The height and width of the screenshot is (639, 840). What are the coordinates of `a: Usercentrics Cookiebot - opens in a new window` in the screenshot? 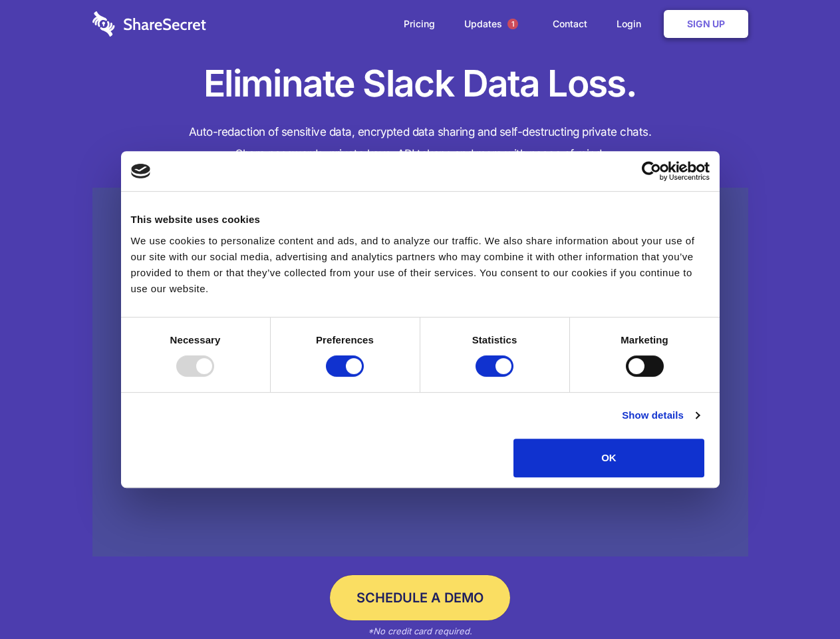 It's located at (651, 171).